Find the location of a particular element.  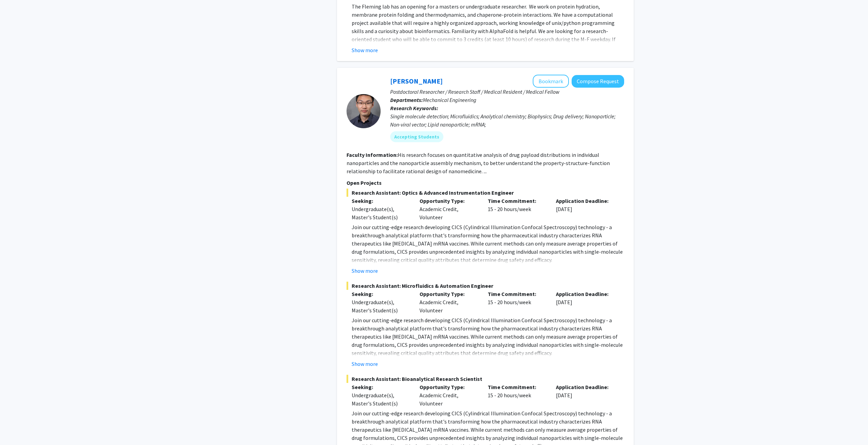

p: Postdoctoral Researcher / Research Staff / Medical Resident / Medical Fellow is located at coordinates (507, 92).